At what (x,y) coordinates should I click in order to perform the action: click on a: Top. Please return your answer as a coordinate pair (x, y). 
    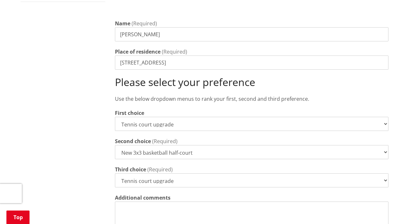
    Looking at the image, I should click on (18, 217).